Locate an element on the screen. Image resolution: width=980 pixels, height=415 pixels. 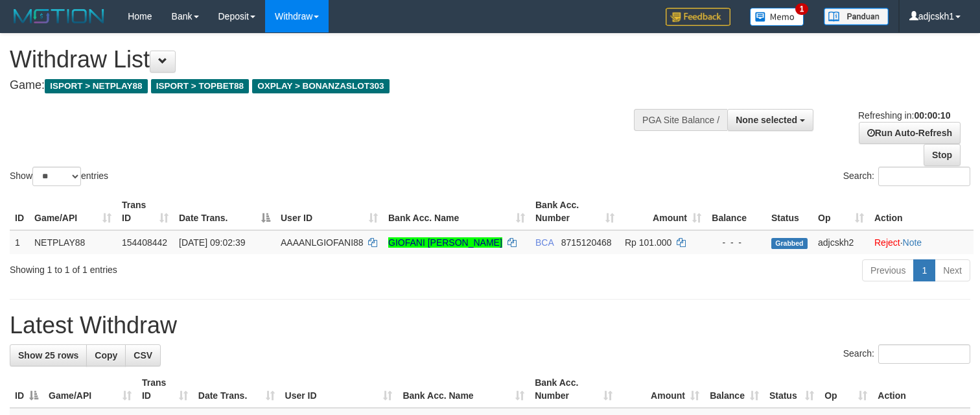
button: None selected is located at coordinates (770, 120).